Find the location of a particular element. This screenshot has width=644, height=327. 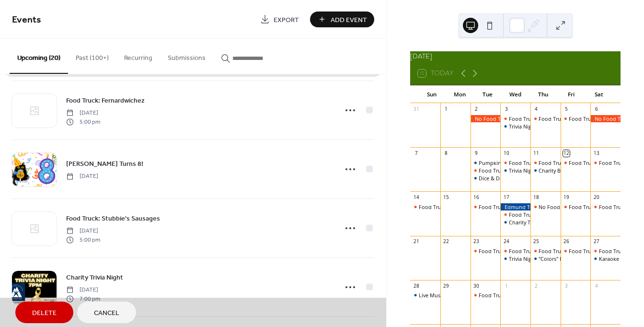

div: 7 is located at coordinates (416, 154).